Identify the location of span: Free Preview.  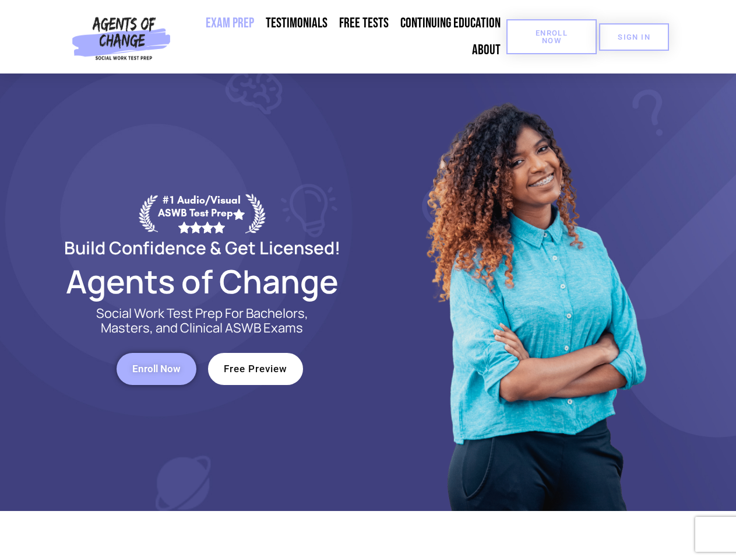
(255, 368).